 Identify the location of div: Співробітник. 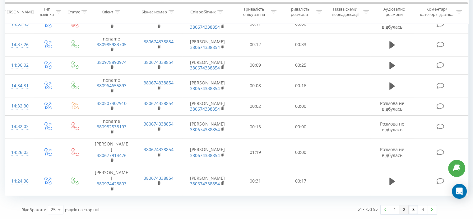
(203, 12).